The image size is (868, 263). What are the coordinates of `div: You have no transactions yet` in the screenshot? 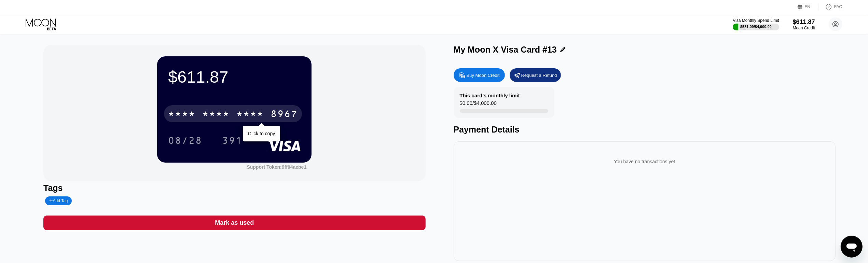 It's located at (644, 162).